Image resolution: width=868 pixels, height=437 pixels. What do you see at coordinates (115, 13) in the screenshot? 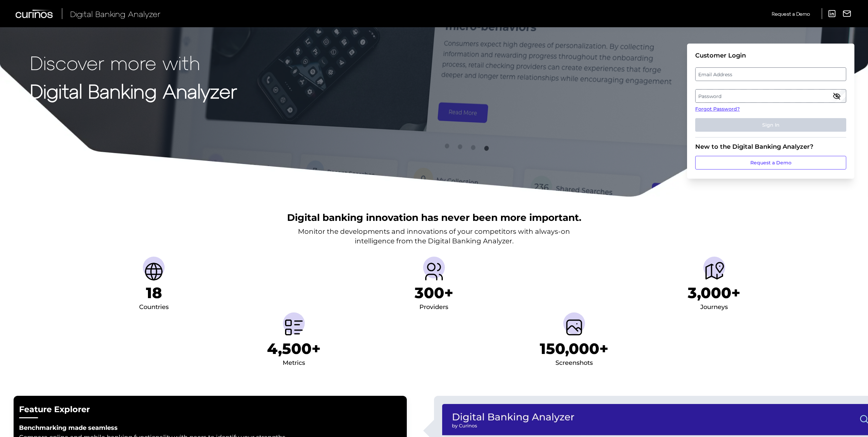
I see `span: Digital Banking Analyzer` at bounding box center [115, 13].